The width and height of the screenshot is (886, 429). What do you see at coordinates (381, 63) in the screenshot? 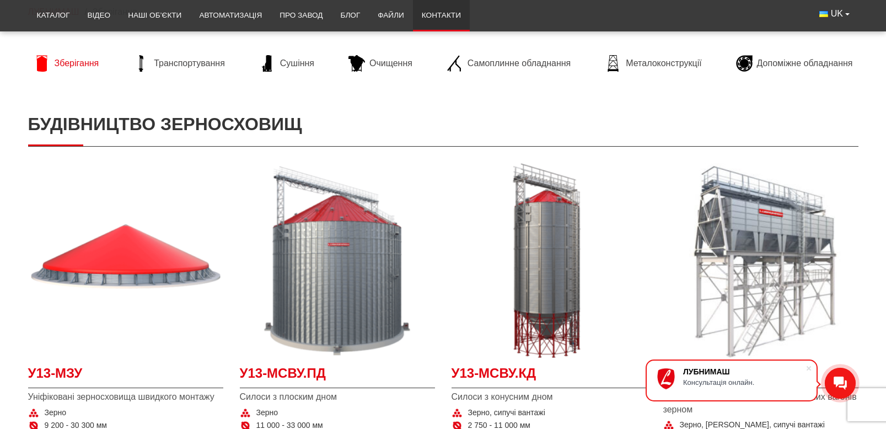
I see `a: Очищення` at bounding box center [381, 63].